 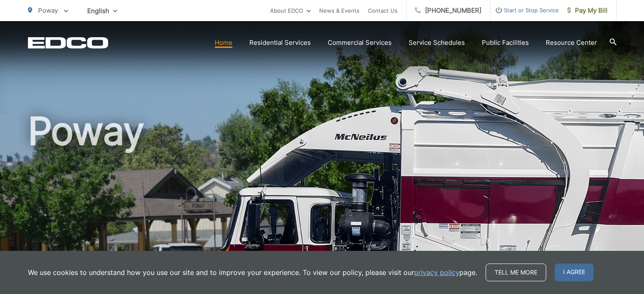 I want to click on a: Tell me more, so click(x=516, y=272).